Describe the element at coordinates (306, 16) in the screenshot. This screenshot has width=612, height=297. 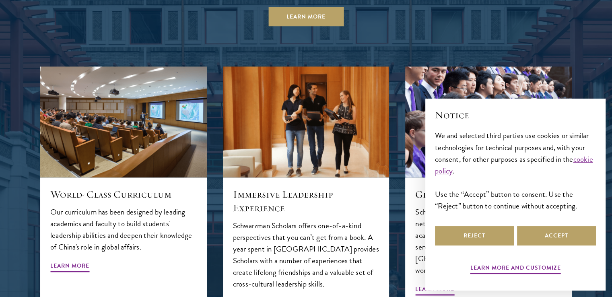
I see `a: Learn More` at that location.